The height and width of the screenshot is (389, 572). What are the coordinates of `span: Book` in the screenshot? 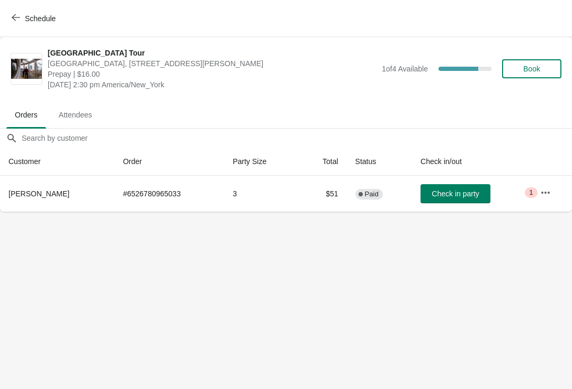 It's located at (532, 69).